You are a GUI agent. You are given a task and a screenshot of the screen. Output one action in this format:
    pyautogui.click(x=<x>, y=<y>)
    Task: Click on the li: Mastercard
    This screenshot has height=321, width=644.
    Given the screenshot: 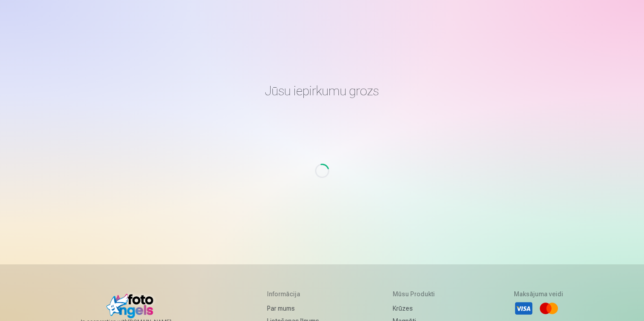 What is the action you would take?
    pyautogui.click(x=549, y=308)
    